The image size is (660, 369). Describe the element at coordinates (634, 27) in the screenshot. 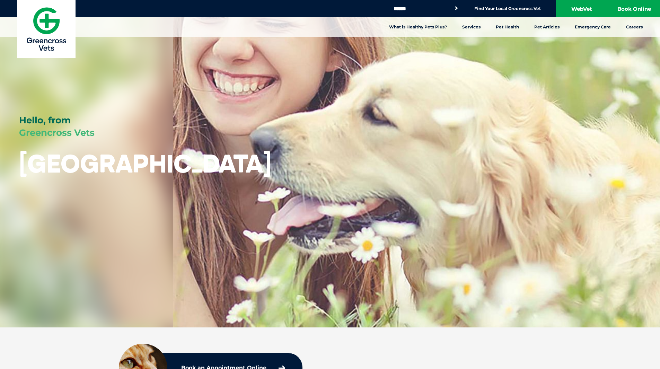

I see `a: Careers` at that location.